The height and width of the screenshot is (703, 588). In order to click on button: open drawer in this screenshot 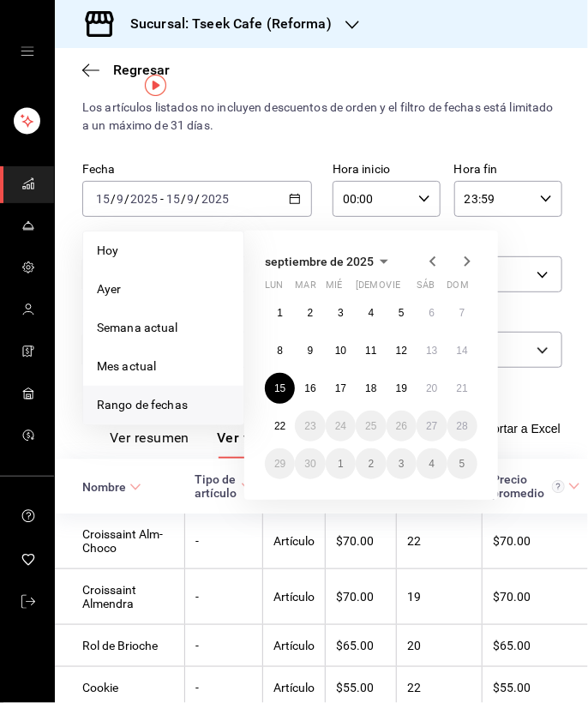, I will do `click(28, 51)`.